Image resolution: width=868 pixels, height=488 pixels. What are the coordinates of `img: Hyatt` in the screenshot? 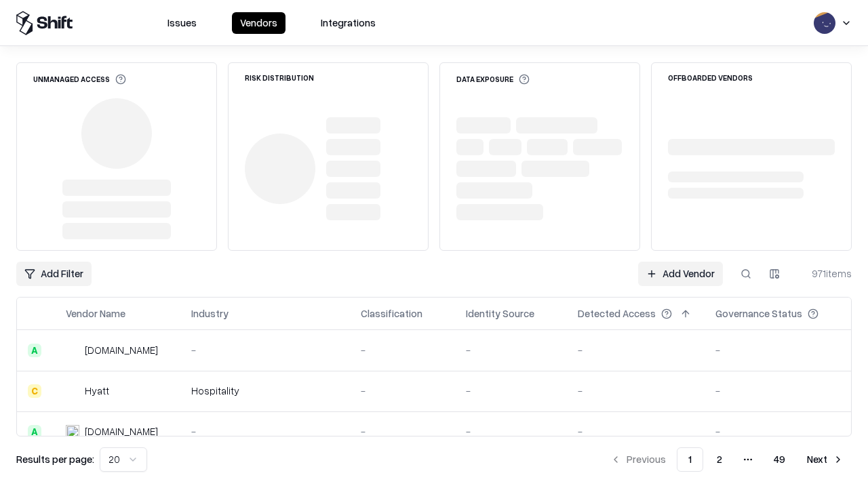 It's located at (72, 391).